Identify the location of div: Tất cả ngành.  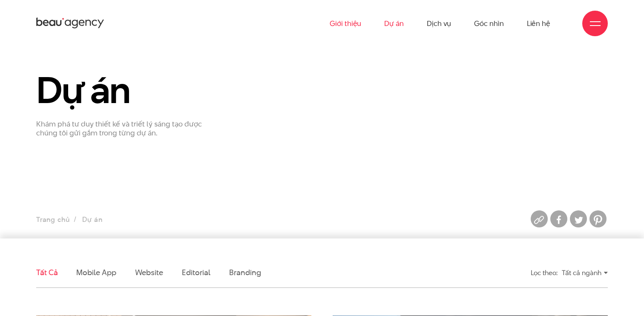
(585, 273).